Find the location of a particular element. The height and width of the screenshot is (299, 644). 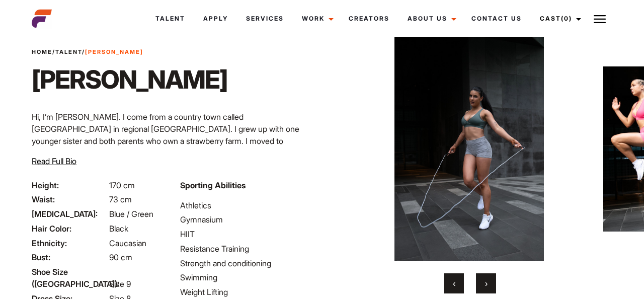

span: Bust: is located at coordinates (70, 257).